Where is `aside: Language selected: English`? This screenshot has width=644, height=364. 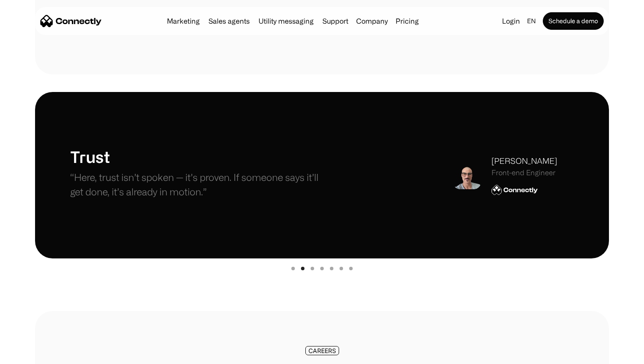
aside: Language selected: English is located at coordinates (31, 354).